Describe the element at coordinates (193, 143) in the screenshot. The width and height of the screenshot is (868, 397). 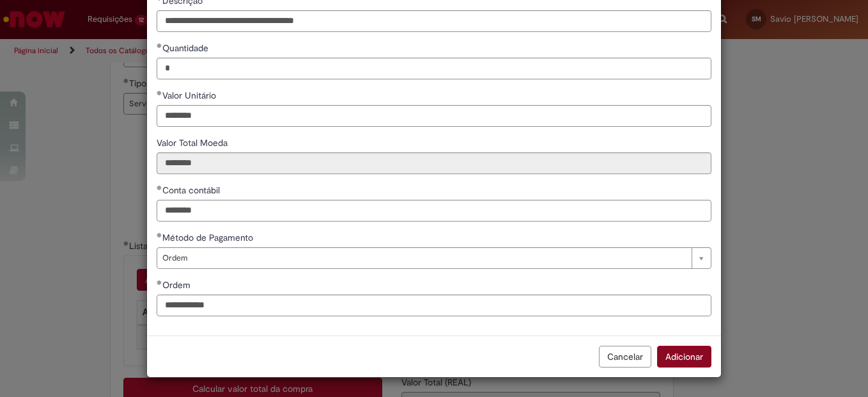
I see `span: Somente leitura - Valor Total Moeda` at that location.